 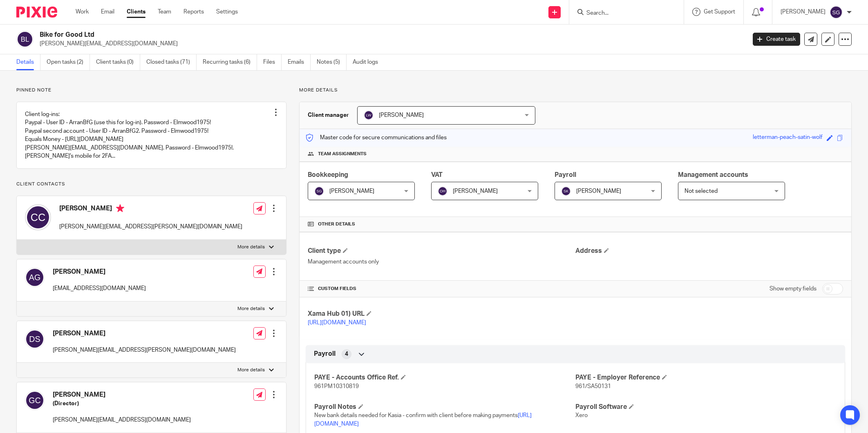 I want to click on a: Clients, so click(x=136, y=12).